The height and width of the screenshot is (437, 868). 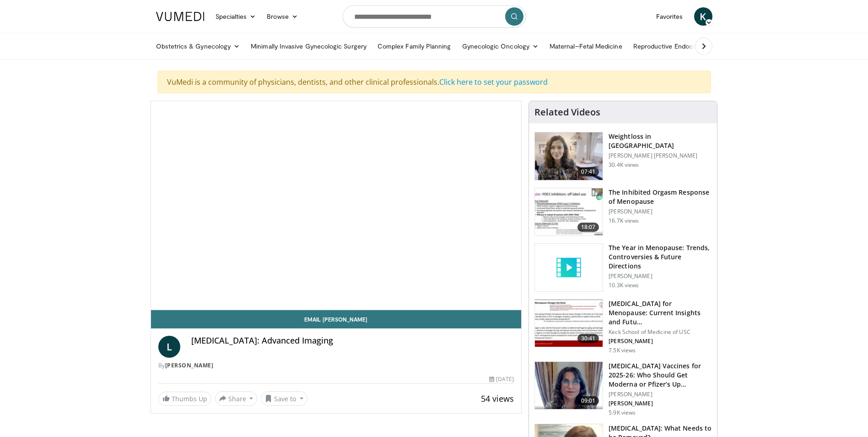 I want to click on span: L, so click(x=169, y=347).